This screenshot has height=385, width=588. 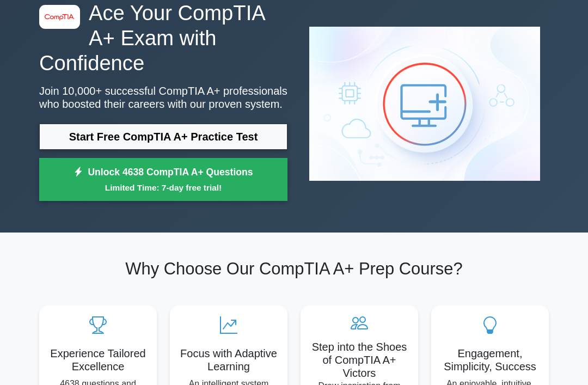 I want to click on a: Start Free CompTIA A+ Practice Test, so click(x=164, y=137).